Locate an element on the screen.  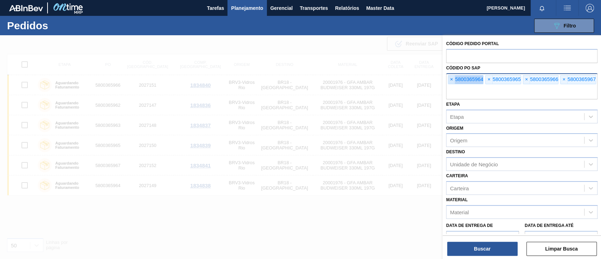
div: Origem is located at coordinates (459, 140).